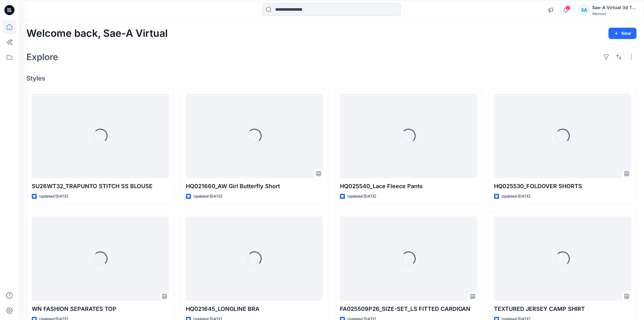 The height and width of the screenshot is (320, 644). What do you see at coordinates (408, 186) in the screenshot?
I see `p: HQ025540_Lace Fleece Pants` at bounding box center [408, 186].